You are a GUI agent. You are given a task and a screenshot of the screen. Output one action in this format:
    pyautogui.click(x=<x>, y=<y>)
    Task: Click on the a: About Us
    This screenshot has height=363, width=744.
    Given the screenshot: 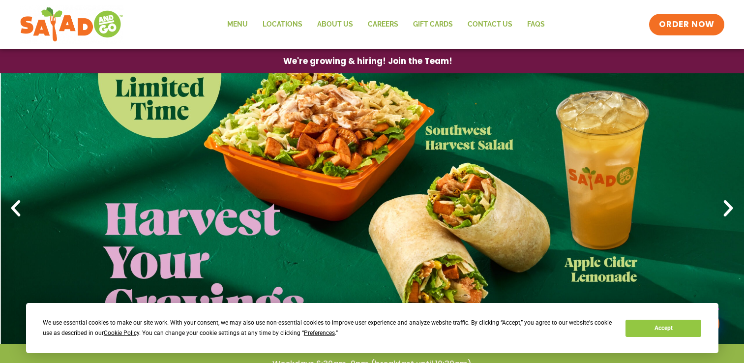 What is the action you would take?
    pyautogui.click(x=335, y=25)
    